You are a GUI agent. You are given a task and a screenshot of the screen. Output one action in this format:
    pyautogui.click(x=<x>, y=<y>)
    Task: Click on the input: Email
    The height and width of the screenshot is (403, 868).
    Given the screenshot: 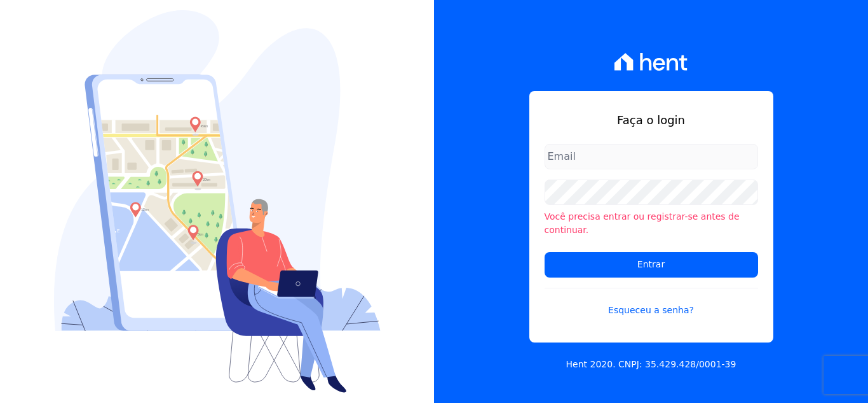 What is the action you would take?
    pyautogui.click(x=651, y=157)
    